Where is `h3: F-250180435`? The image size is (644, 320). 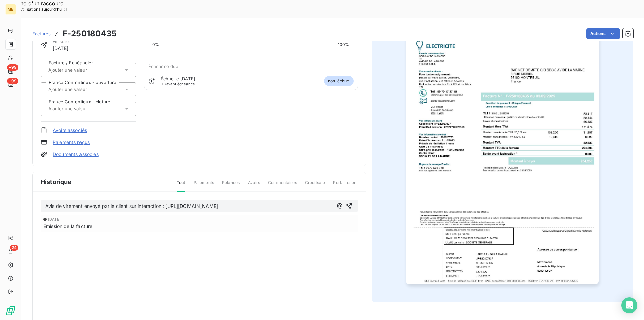
h3: F-250180435 is located at coordinates (90, 34).